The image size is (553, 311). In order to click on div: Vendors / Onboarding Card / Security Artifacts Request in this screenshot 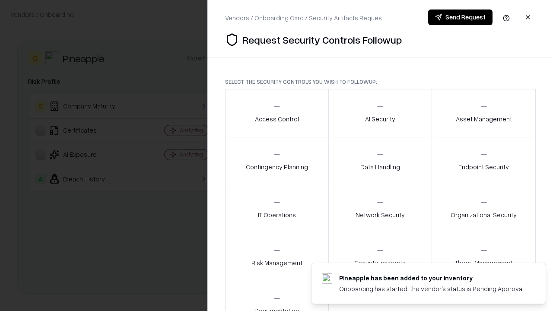, I will do `click(304, 18)`.